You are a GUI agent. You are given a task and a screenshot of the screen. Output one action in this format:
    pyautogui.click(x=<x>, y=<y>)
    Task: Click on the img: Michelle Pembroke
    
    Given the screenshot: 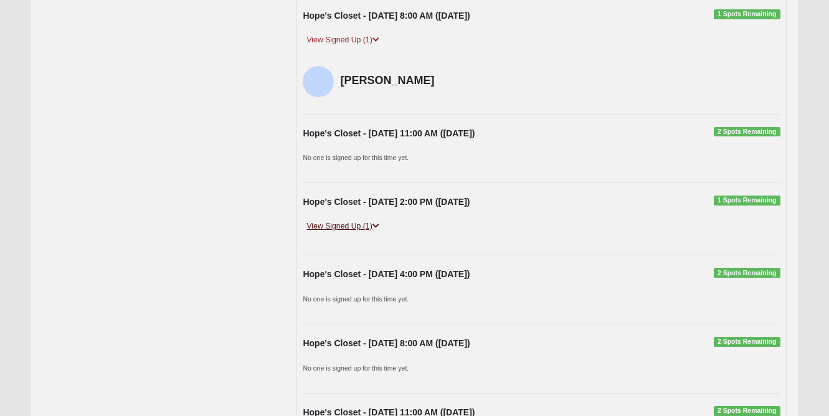 What is the action you would take?
    pyautogui.click(x=318, y=82)
    